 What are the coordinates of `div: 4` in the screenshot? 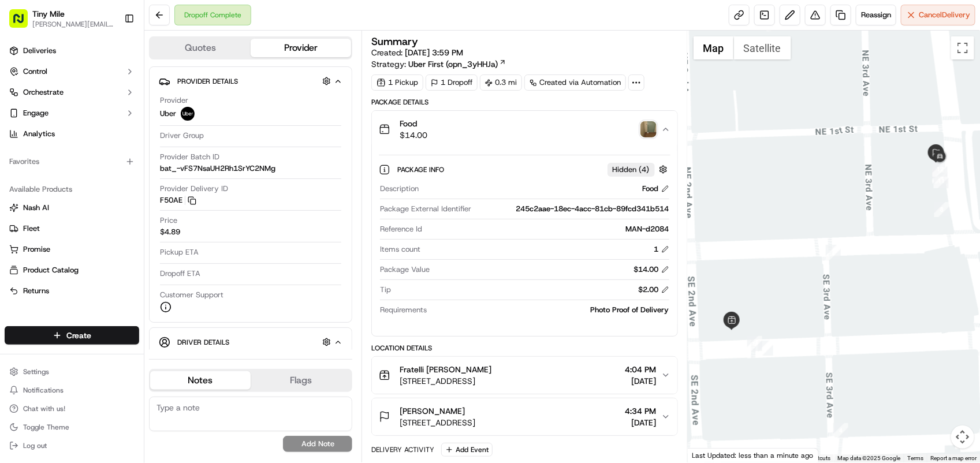 It's located at (841, 431).